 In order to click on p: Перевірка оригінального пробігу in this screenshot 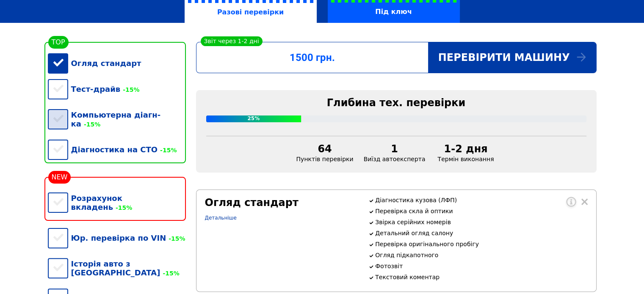, I will do `click(481, 244)`.